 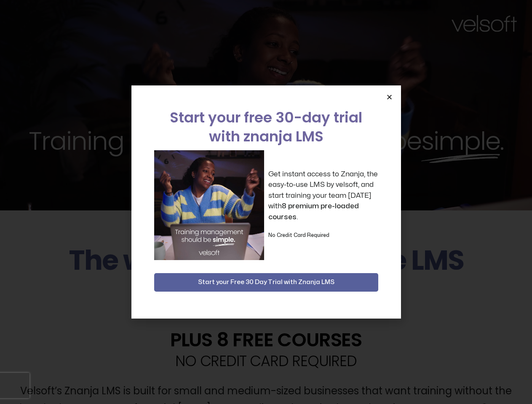 What do you see at coordinates (266, 127) in the screenshot?
I see `h2: Start your free 30-day trial with znanja LMS` at bounding box center [266, 127].